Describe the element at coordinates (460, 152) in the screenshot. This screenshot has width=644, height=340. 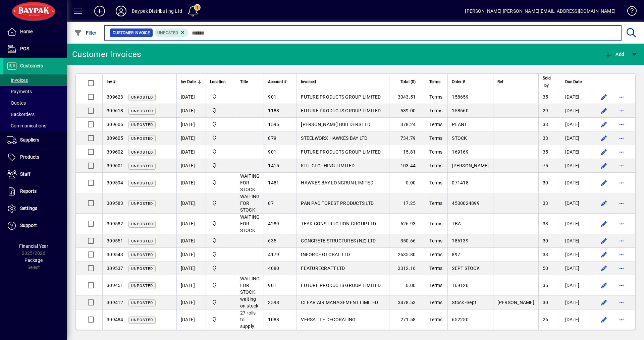
I see `span: 169169` at that location.